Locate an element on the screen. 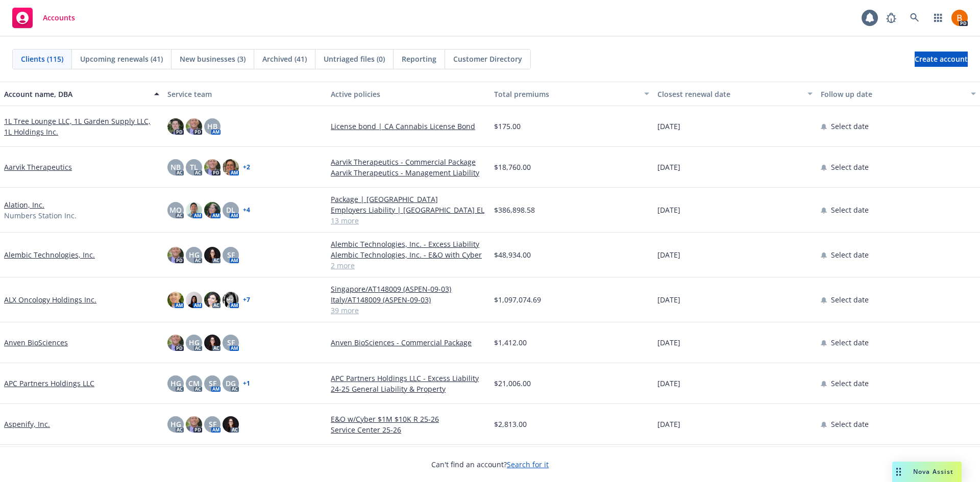  a: + 7 is located at coordinates (247, 300).